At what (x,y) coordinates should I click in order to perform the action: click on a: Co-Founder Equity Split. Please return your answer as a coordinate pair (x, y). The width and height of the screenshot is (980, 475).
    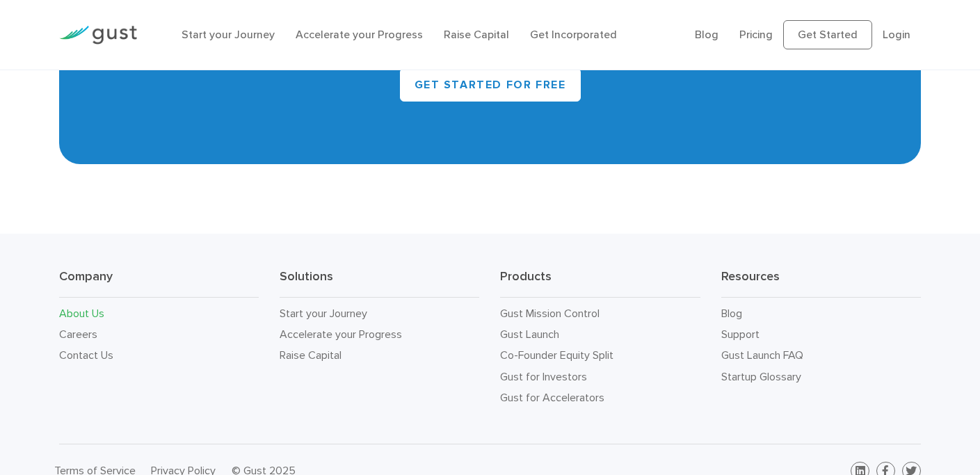
    Looking at the image, I should click on (556, 355).